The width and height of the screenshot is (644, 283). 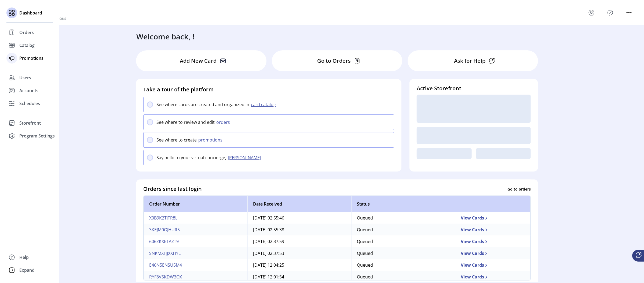 I want to click on p: Add New Card, so click(x=198, y=61).